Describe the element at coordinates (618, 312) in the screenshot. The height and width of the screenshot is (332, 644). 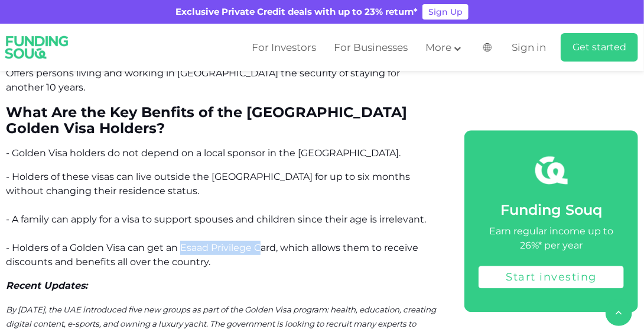
I see `button: back` at that location.